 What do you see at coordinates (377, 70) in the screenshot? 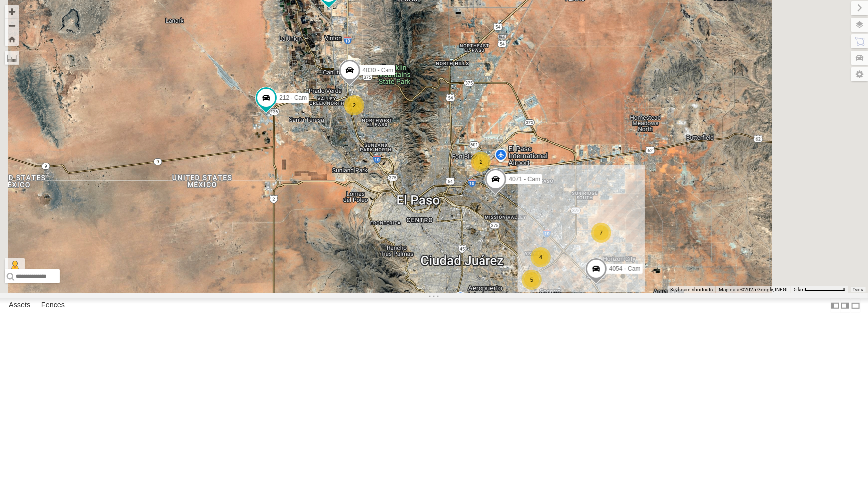
I see `span: 4030 - Cam` at bounding box center [377, 70].